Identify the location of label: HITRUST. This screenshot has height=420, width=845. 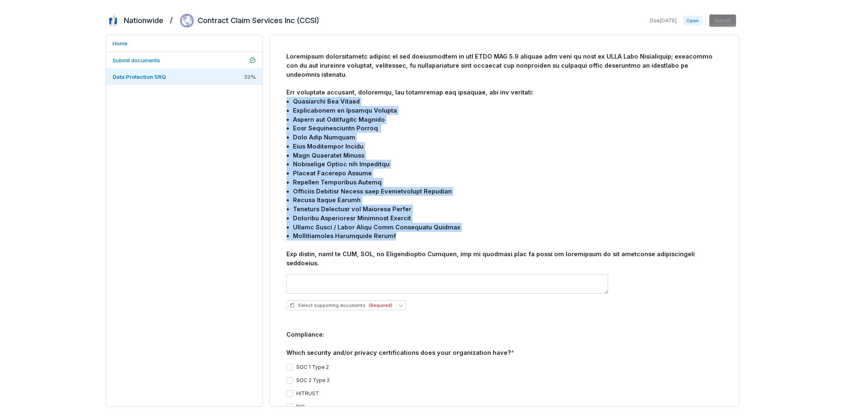
(307, 393).